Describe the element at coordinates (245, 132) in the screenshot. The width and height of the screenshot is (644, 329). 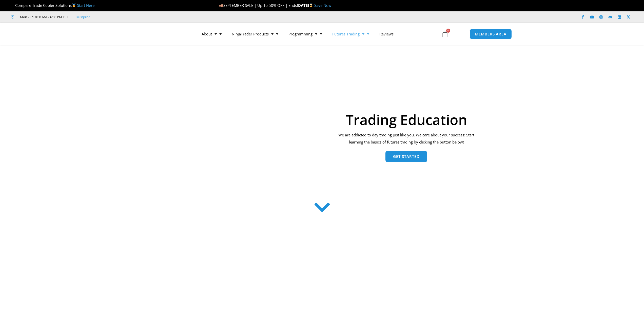
I see `img: AdobeStock 293954085 1 Converted | Affordable Indicators – NinjaTrader` at that location.